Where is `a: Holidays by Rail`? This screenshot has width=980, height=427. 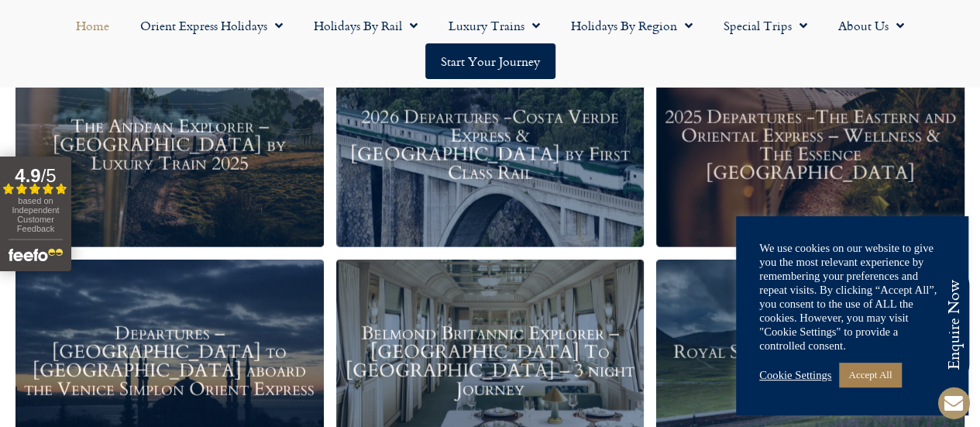
a: Holidays by Rail is located at coordinates (365, 25).